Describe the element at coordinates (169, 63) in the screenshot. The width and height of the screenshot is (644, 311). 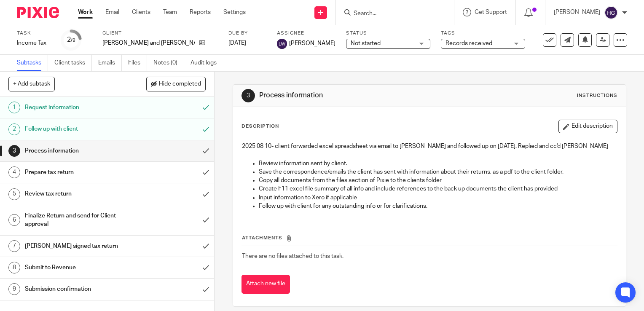
I see `a: Notes (0)` at that location.